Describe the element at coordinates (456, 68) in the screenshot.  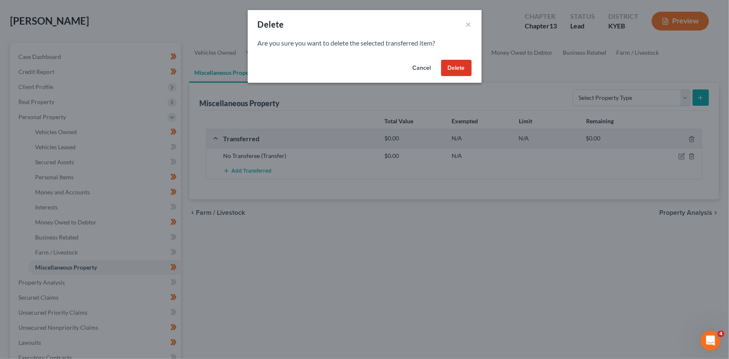
I see `button: Delete` at that location.